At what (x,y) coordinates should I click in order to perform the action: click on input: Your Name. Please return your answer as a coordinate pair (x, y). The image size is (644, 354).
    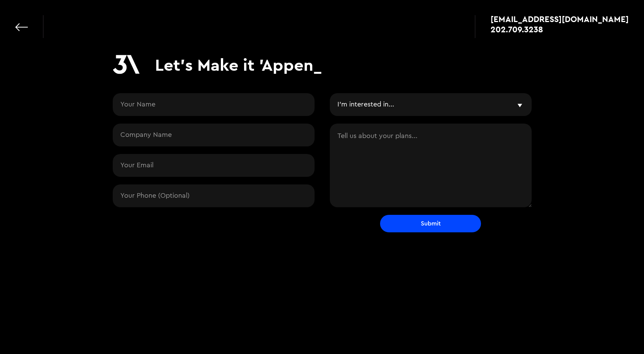
    Looking at the image, I should click on (213, 105).